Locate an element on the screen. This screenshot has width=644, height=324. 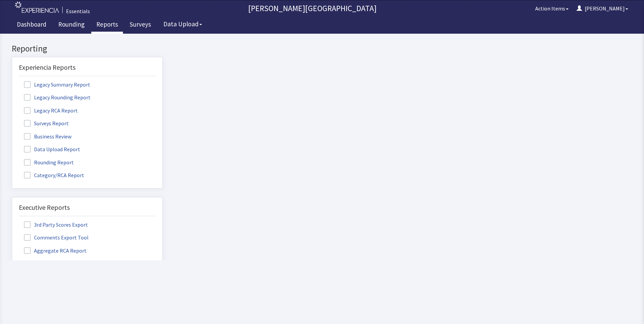
label: Aggregate RCA Report is located at coordinates (56, 217).